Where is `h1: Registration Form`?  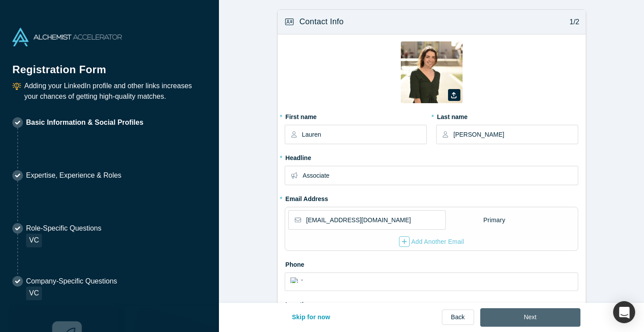 h1: Registration Form is located at coordinates (109, 65).